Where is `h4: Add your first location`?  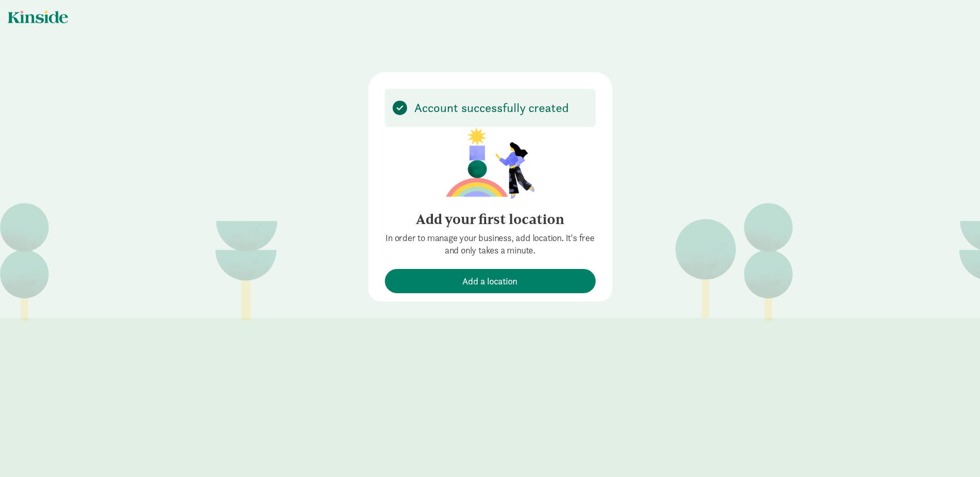 h4: Add your first location is located at coordinates (490, 219).